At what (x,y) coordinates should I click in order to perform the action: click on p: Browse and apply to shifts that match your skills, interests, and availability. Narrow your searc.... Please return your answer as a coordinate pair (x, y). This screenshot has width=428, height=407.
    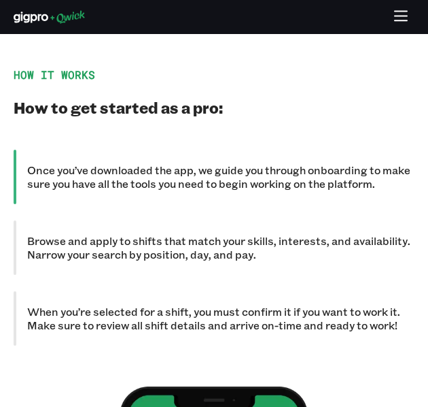
    Looking at the image, I should click on (221, 248).